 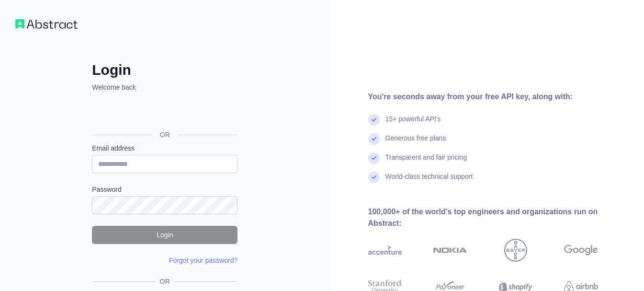 What do you see at coordinates (165, 87) in the screenshot?
I see `p: Welcome back` at bounding box center [165, 87].